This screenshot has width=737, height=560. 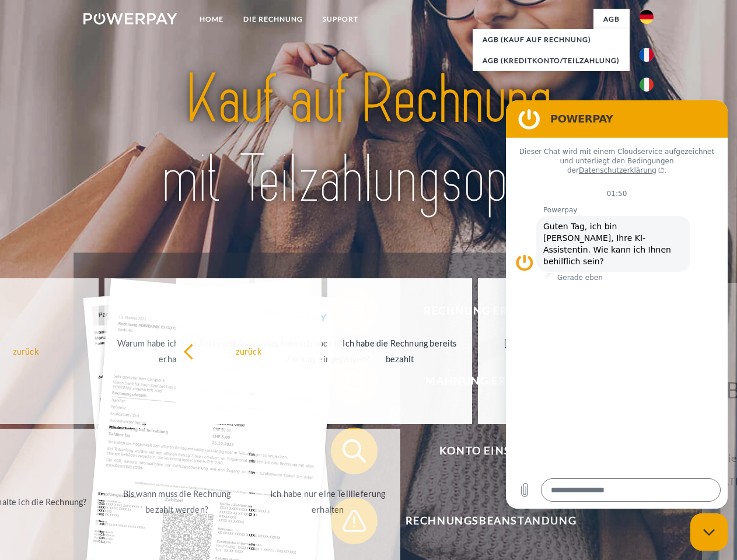 I want to click on button: Konto einsehen, so click(x=483, y=451).